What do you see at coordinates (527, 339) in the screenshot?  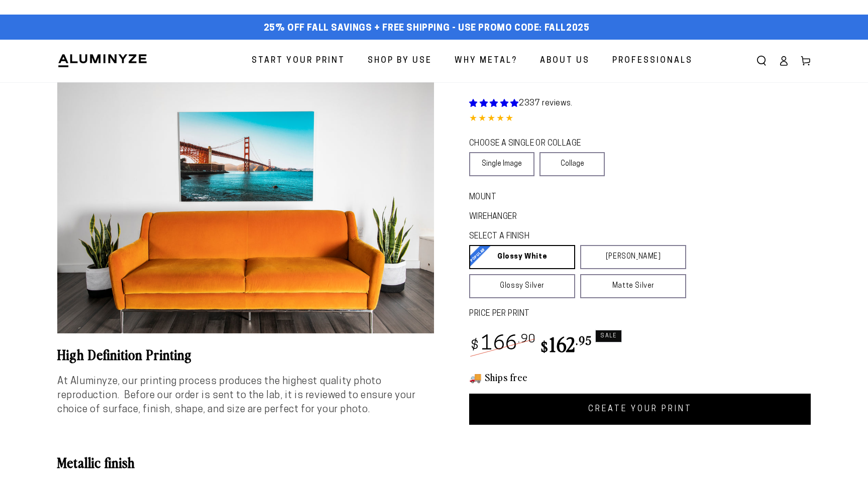 I see `sup: .90` at bounding box center [527, 339].